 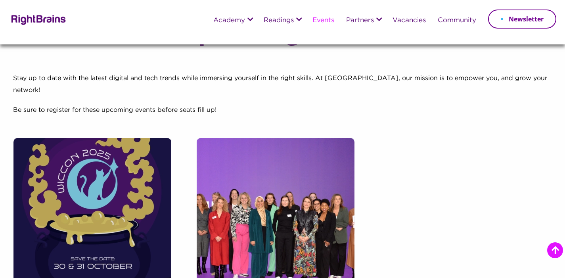 I want to click on a: Partners, so click(x=360, y=21).